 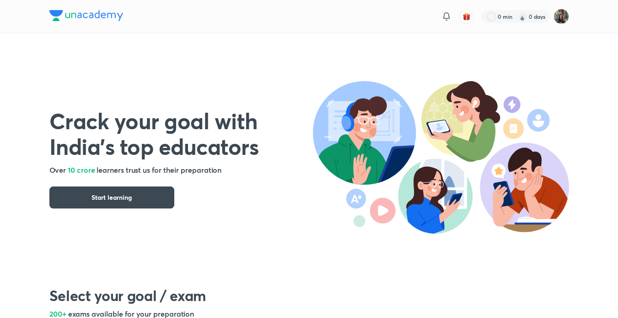 What do you see at coordinates (467, 16) in the screenshot?
I see `img: avatar` at bounding box center [467, 16].